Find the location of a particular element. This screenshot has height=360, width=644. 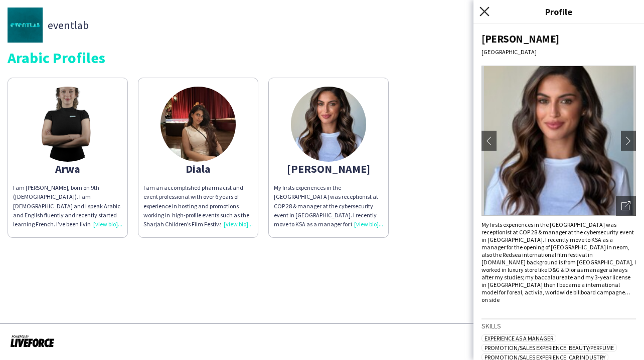

div: Open photos pop-in is located at coordinates (626, 206).